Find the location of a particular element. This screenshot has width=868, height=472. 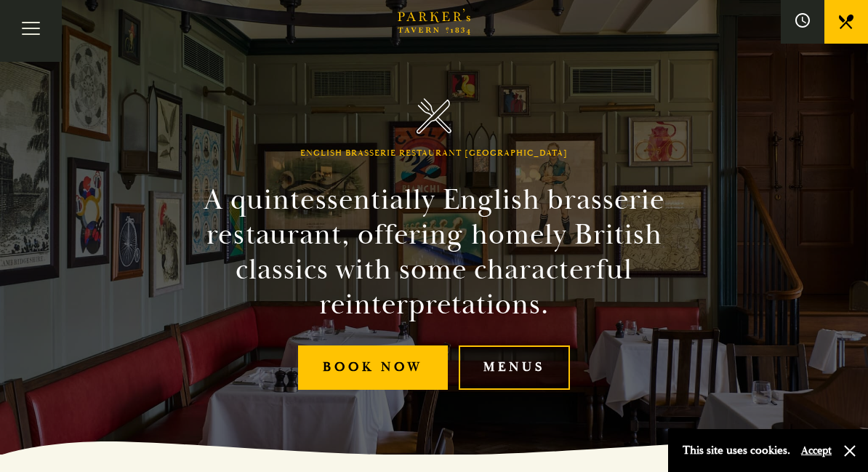

p: This site uses cookies. is located at coordinates (736, 451).